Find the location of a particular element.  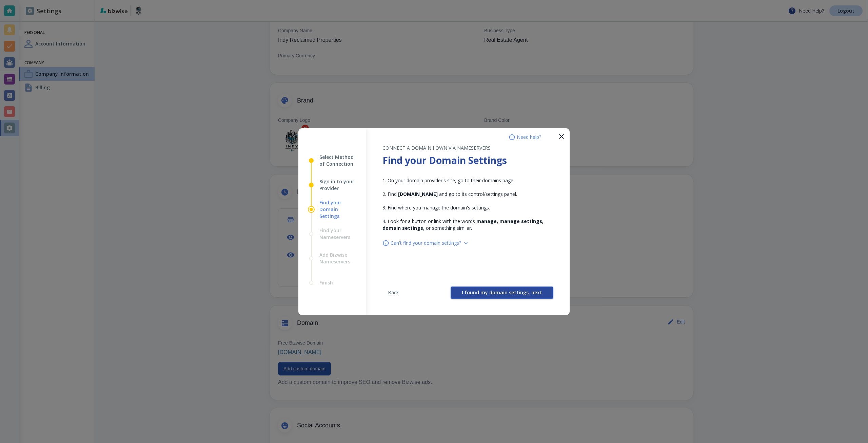

button: Need help? is located at coordinates (525, 137).